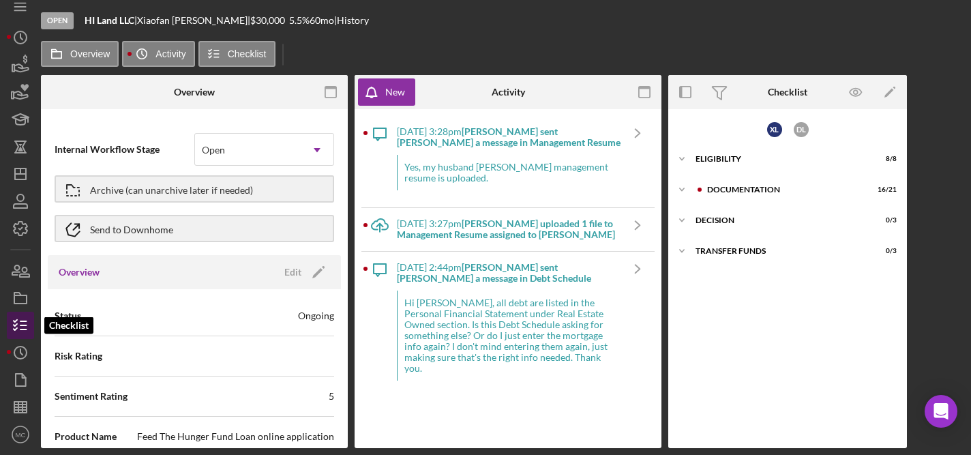 The width and height of the screenshot is (971, 455). What do you see at coordinates (85, 436) in the screenshot?
I see `span: Product Name` at bounding box center [85, 436].